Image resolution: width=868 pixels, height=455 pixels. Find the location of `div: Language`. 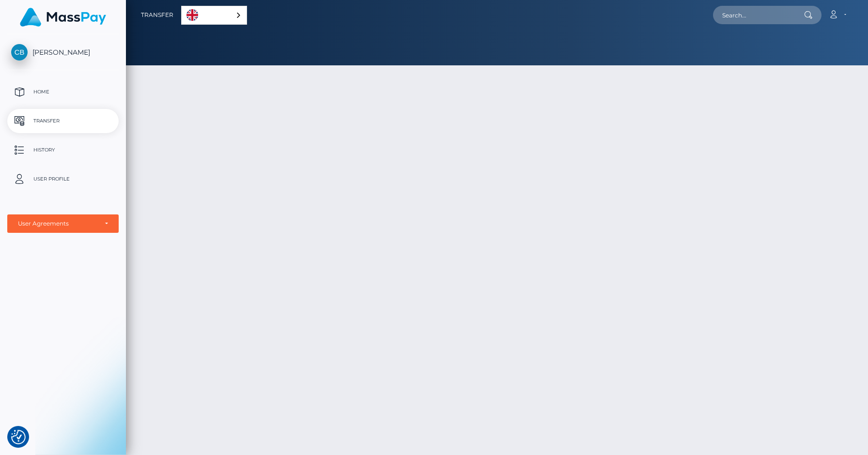

div: Language is located at coordinates (214, 15).